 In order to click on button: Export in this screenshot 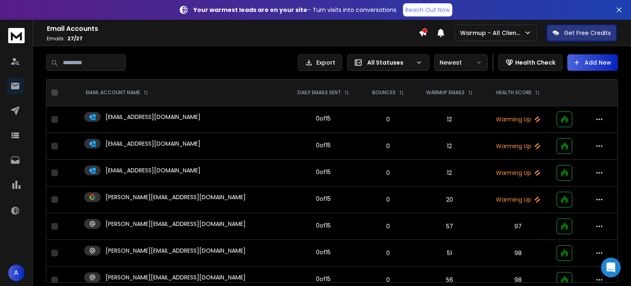, I will do `click(320, 62)`.